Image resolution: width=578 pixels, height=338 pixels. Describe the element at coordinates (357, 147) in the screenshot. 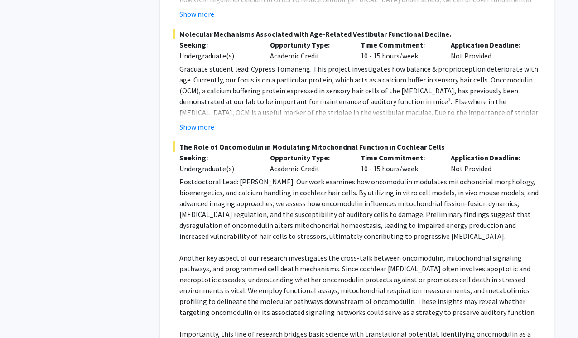

I see `span: The Role of Oncomodulin in Modulating Mitochondrial Function in Cochlear Cells` at that location.